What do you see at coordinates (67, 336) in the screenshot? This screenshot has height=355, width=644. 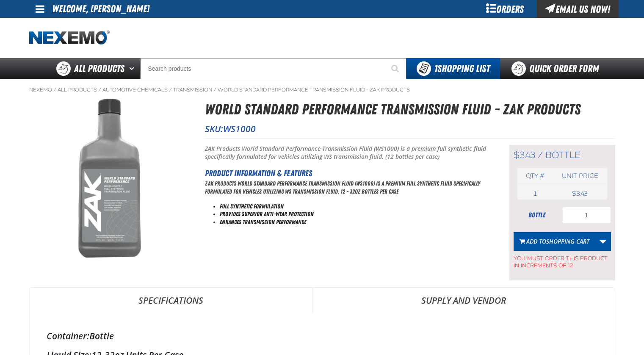 I see `label: Container:` at bounding box center [67, 336].